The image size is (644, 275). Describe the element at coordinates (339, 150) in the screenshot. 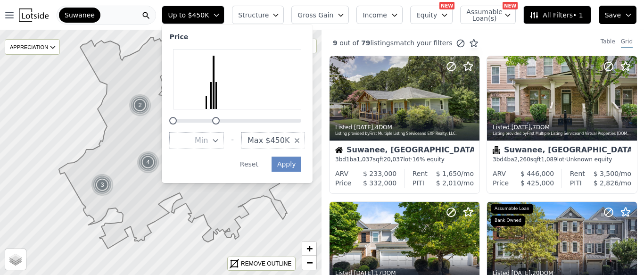

I see `img: House` at that location.